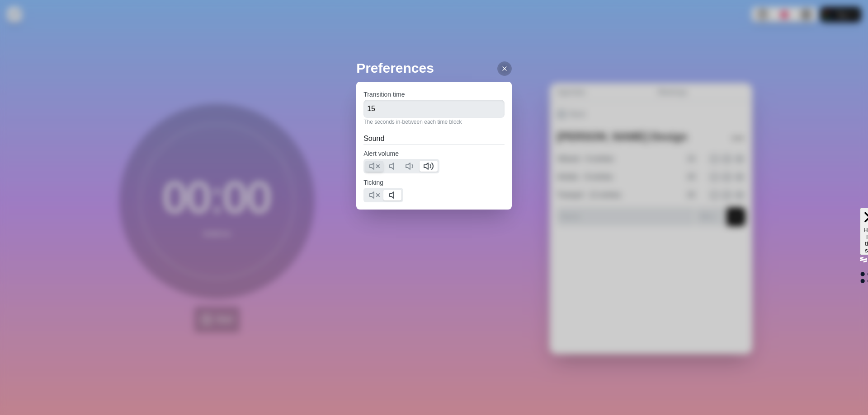 This screenshot has width=868, height=415. I want to click on h2: Sound, so click(434, 139).